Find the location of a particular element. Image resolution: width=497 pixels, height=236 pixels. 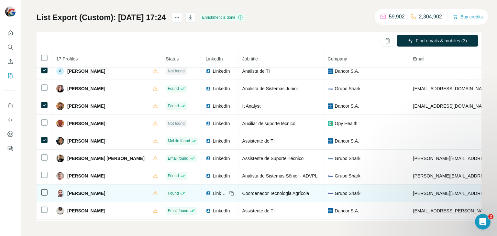

button: Find emails & mobiles (3) is located at coordinates (437, 41).